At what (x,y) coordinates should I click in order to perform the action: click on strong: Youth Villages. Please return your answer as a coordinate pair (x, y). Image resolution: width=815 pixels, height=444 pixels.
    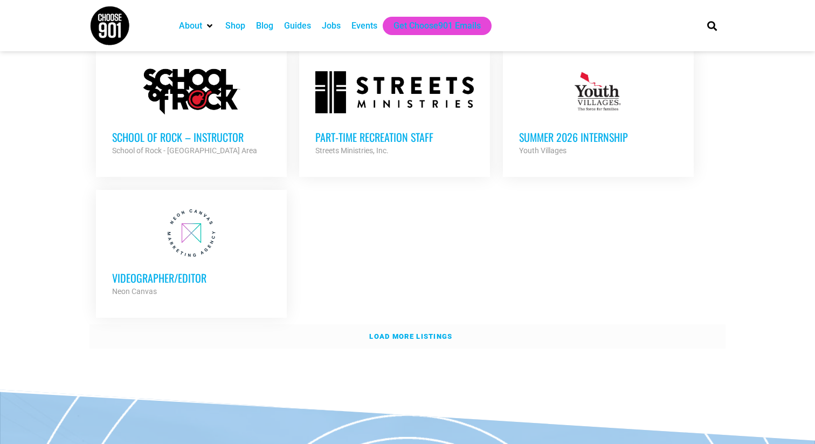
    Looking at the image, I should click on (543, 150).